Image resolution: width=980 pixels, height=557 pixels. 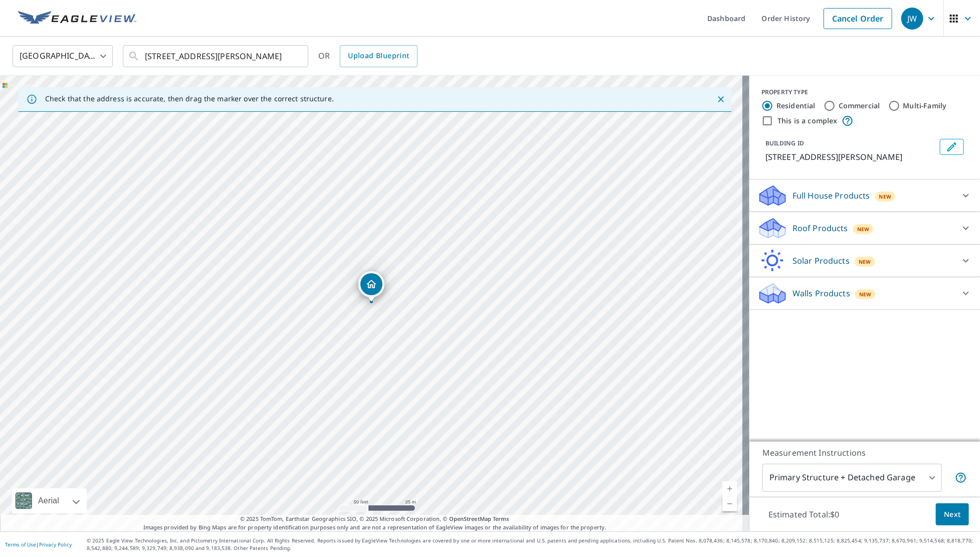 What do you see at coordinates (379, 56) in the screenshot?
I see `span: Upload Blueprint` at bounding box center [379, 56].